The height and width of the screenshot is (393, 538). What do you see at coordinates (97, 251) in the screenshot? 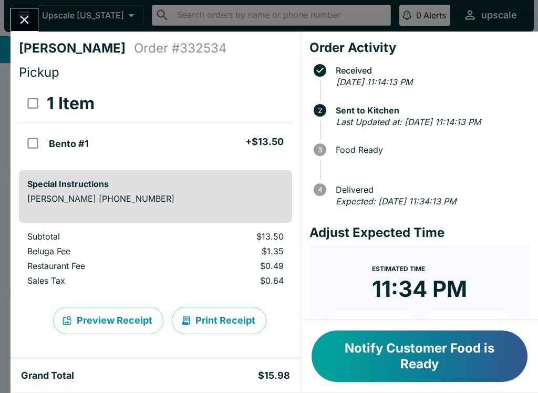
I see `p: Beluga Fee` at bounding box center [97, 251].